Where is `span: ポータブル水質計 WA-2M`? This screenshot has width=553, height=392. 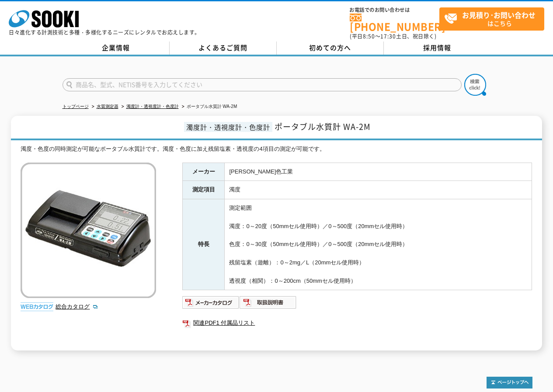
span: ポータブル水質計 WA-2M is located at coordinates (323, 127).